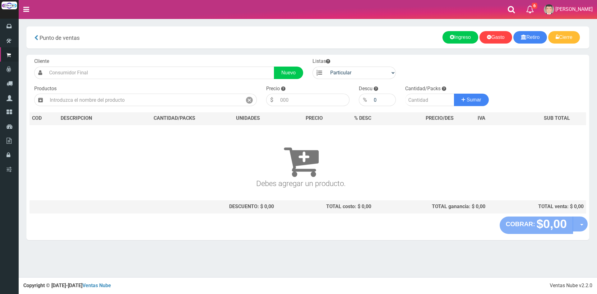 The width and height of the screenshot is (597, 294). What do you see at coordinates (44, 118) in the screenshot?
I see `th: COD` at bounding box center [44, 118].